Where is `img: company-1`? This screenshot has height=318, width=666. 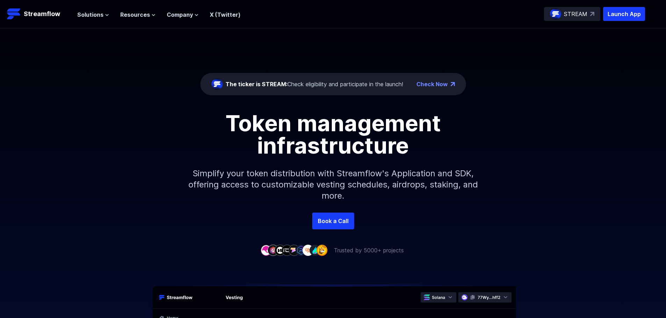
img: company-1 is located at coordinates (266, 250).